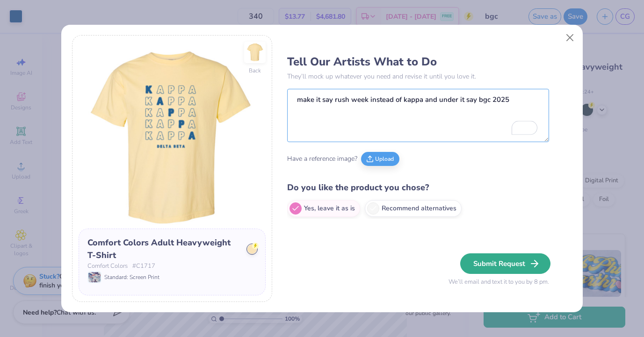  What do you see at coordinates (418, 62) in the screenshot?
I see `h3: Tell Our Artists What to Do` at bounding box center [418, 62].